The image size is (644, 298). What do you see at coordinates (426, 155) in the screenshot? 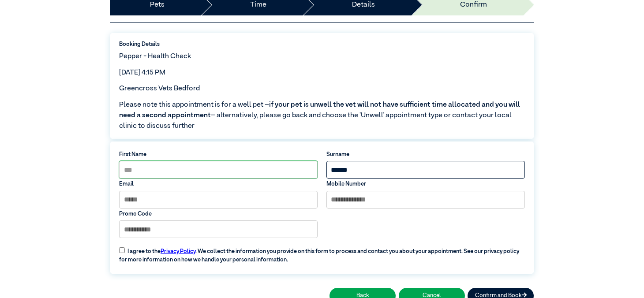
I see `label: Surname` at bounding box center [426, 155].